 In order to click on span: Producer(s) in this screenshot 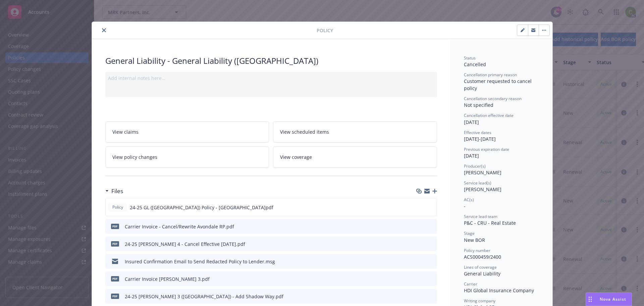, I will do `click(475, 166)`.